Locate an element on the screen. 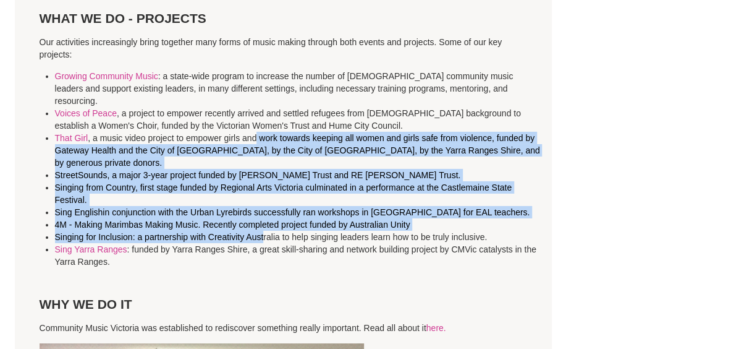 The height and width of the screenshot is (349, 752). p: Our activities increasingly bring together many forms of music making through both events and pro... is located at coordinates (284, 48).